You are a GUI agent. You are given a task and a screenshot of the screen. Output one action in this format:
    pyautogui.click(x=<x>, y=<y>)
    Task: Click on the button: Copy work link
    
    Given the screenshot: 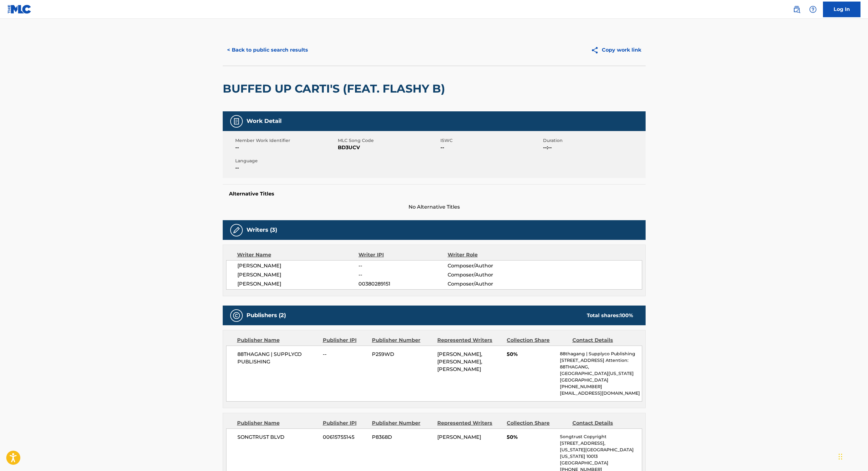 What is the action you would take?
    pyautogui.click(x=616, y=50)
    